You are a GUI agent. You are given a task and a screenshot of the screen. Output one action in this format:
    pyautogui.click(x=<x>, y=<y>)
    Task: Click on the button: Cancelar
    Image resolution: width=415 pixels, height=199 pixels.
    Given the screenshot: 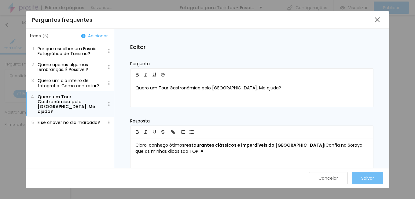 What is the action you would take?
    pyautogui.click(x=329, y=178)
    